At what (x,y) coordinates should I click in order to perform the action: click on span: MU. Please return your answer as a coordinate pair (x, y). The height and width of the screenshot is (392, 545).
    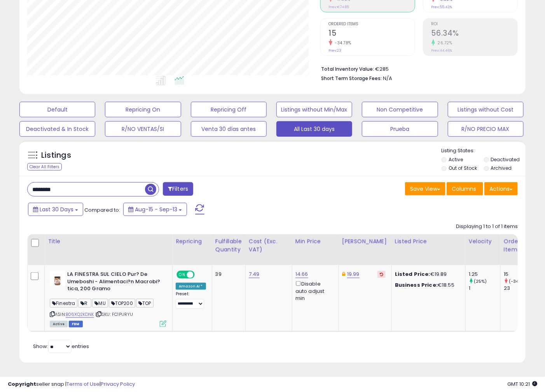
    Looking at the image, I should click on (100, 303).